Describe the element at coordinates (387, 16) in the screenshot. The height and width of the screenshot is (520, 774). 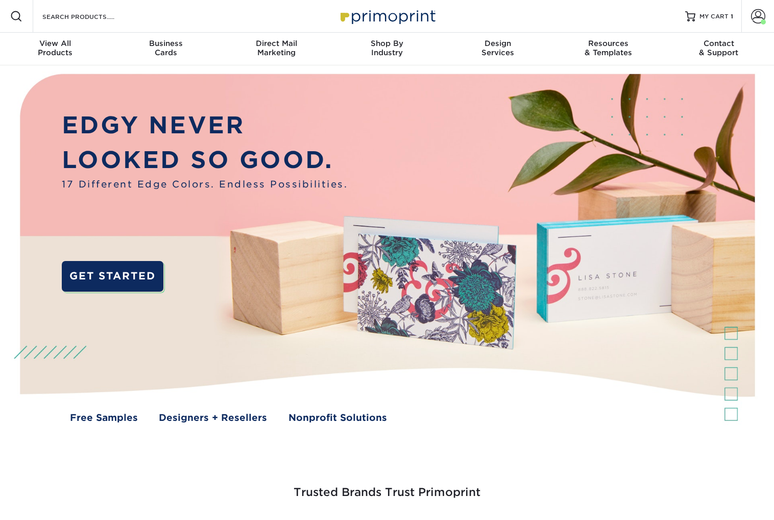
I see `img: Primoprint` at that location.